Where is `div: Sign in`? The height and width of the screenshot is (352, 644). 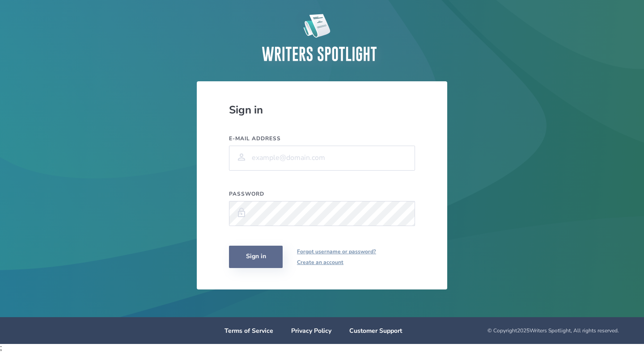 div: Sign in is located at coordinates (322, 110).